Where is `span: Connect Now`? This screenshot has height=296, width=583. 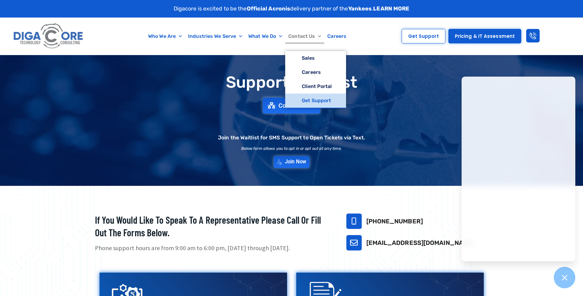
span: Connect Now is located at coordinates (297, 105).